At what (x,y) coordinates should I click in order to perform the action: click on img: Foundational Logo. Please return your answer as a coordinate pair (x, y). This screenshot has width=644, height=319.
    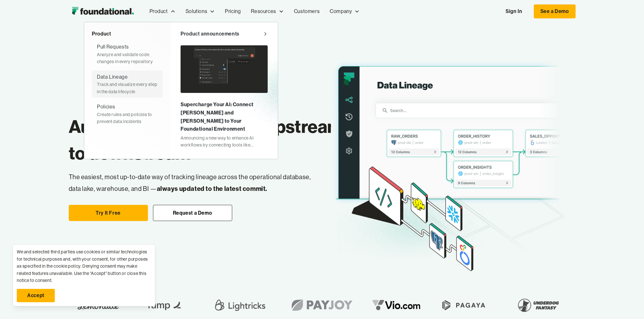
    Looking at the image, I should click on (102, 11).